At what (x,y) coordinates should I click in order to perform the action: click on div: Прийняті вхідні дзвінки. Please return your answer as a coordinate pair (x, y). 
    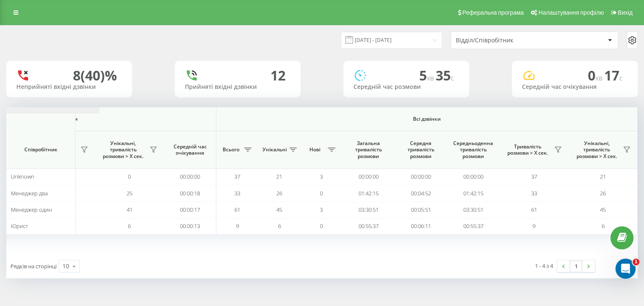
    Looking at the image, I should click on (238, 87).